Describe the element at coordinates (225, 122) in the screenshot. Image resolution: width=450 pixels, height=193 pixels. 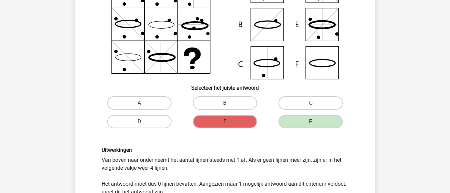
I see `label: E` at that location.